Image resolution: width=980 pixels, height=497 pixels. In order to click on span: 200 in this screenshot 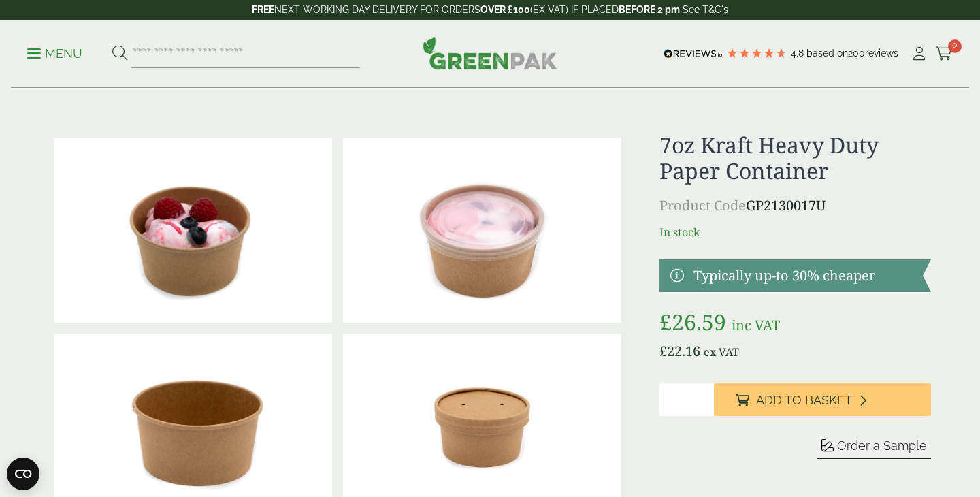, I will do `click(856, 53)`.